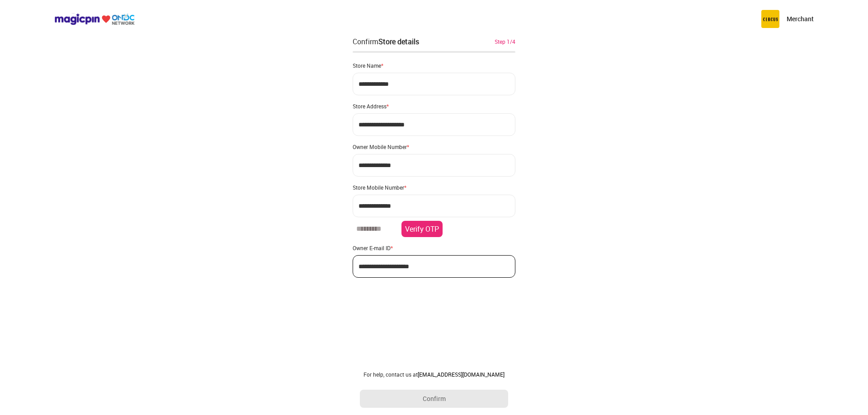 The height and width of the screenshot is (415, 868). I want to click on button: Verify OTP, so click(422, 229).